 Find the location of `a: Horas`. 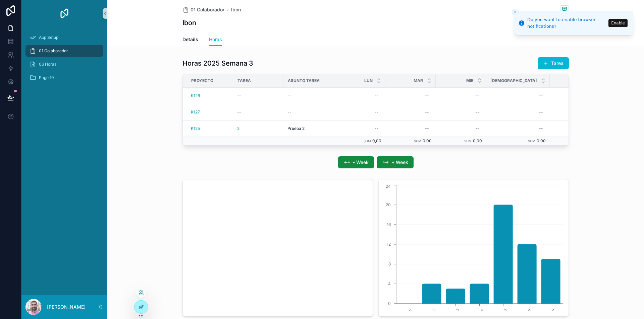

a: Horas is located at coordinates (215, 40).